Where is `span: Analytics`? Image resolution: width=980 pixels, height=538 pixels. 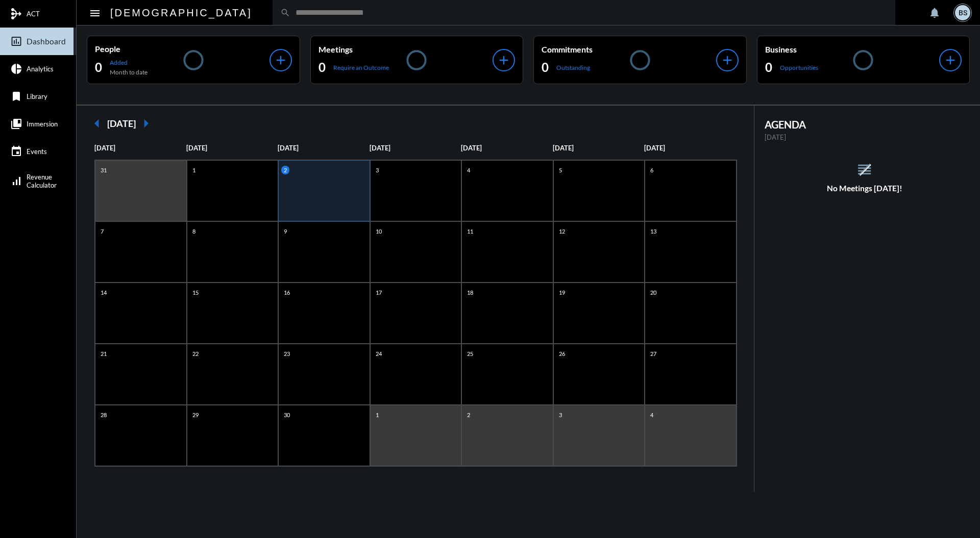 span: Analytics is located at coordinates (40, 69).